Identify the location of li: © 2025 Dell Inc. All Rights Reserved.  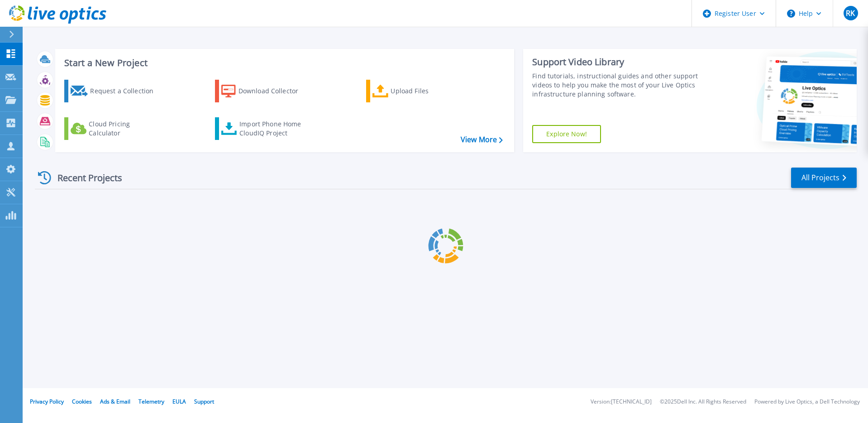
(702, 401).